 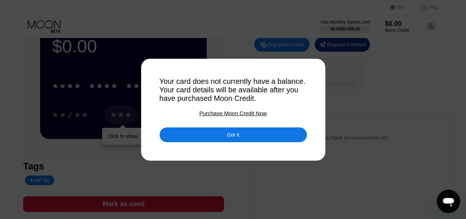 I want to click on div: Your card does not currently have a balance. Your card details will be available after you have p..., so click(x=233, y=90).